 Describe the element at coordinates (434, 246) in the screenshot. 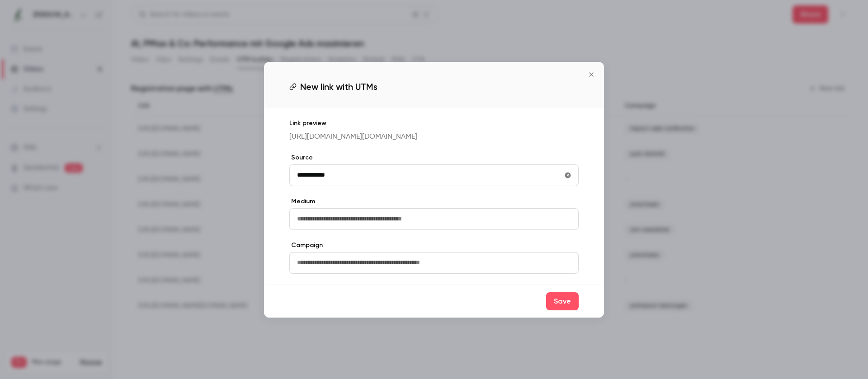

I see `label: Campaign` at that location.